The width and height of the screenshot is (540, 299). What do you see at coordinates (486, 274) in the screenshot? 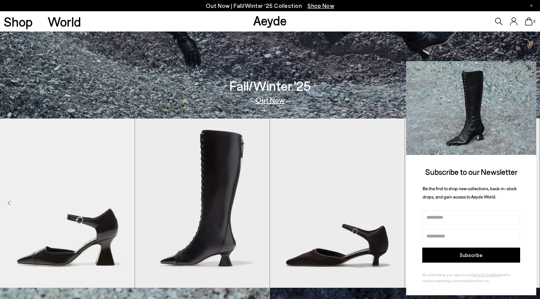
I see `a: Terms & Conditions` at bounding box center [486, 274].